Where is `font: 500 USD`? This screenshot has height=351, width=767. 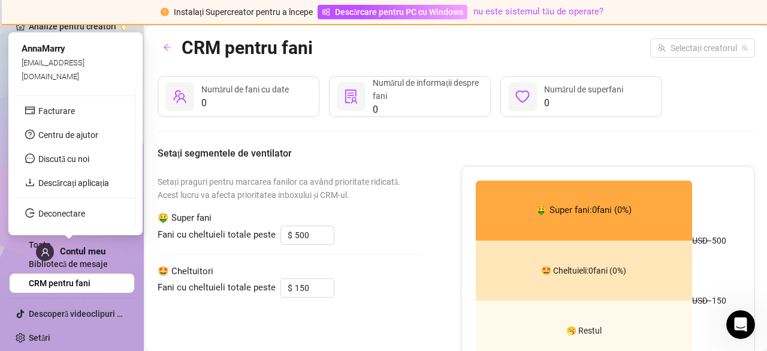
font: 500 USD is located at coordinates (709, 240).